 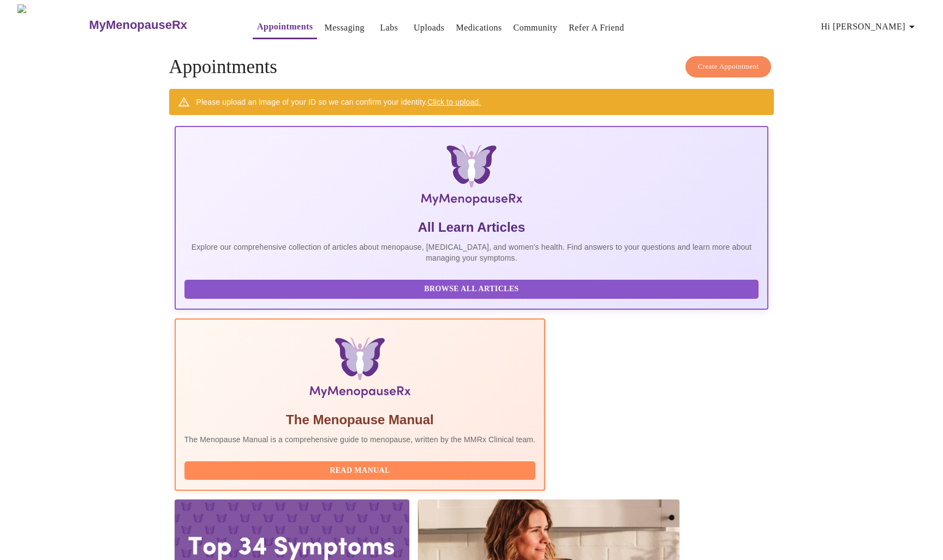 What do you see at coordinates (472, 289) in the screenshot?
I see `button: Browse All Articles` at bounding box center [472, 289].